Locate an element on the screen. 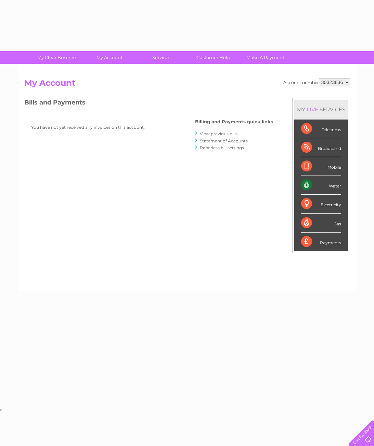 This screenshot has height=446, width=374. div: Water is located at coordinates (321, 185).